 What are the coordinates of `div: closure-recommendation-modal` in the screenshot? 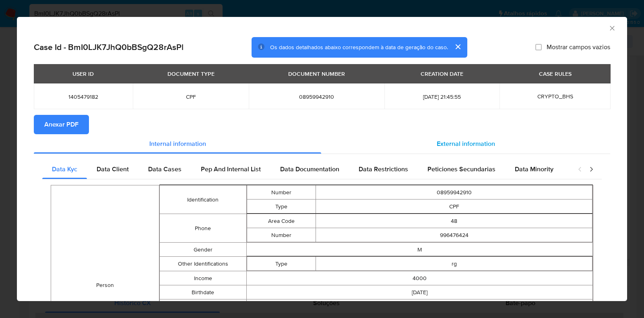 It's located at (322, 159).